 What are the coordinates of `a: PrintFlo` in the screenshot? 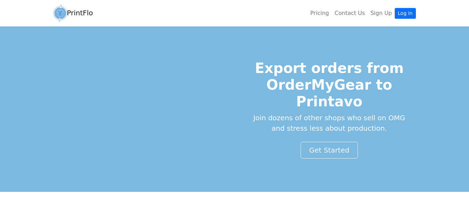 It's located at (73, 13).